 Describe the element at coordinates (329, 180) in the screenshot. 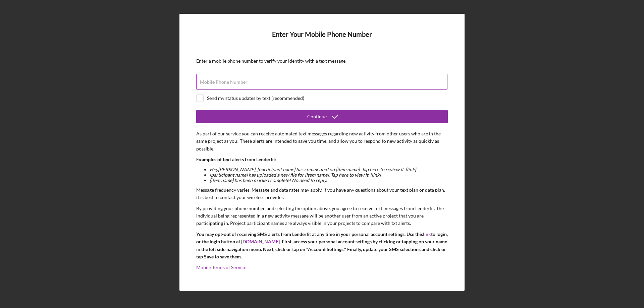

I see `li: [item name] has been marked complete! No need to reply.` at that location.